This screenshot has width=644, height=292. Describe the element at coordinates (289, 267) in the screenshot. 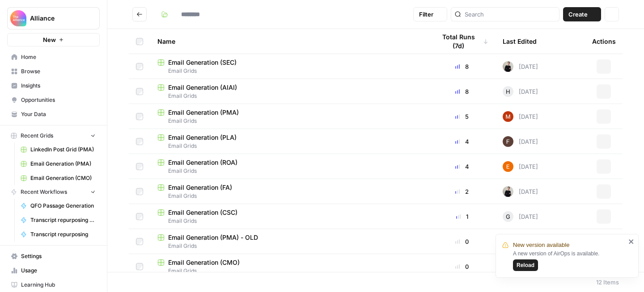

I see `a: Email Generation (CMO)Email Grids` at that location.